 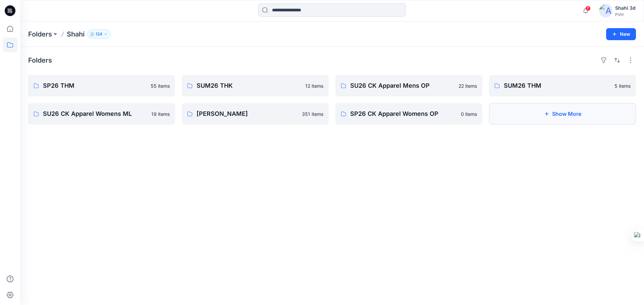 I want to click on p: SP26 THM, so click(x=94, y=86).